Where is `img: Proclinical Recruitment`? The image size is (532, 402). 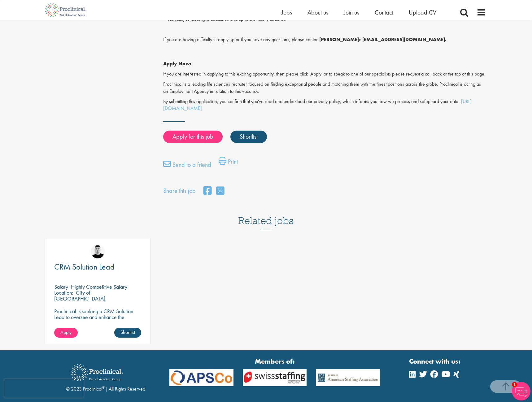 img: Proclinical Recruitment is located at coordinates (97, 373).